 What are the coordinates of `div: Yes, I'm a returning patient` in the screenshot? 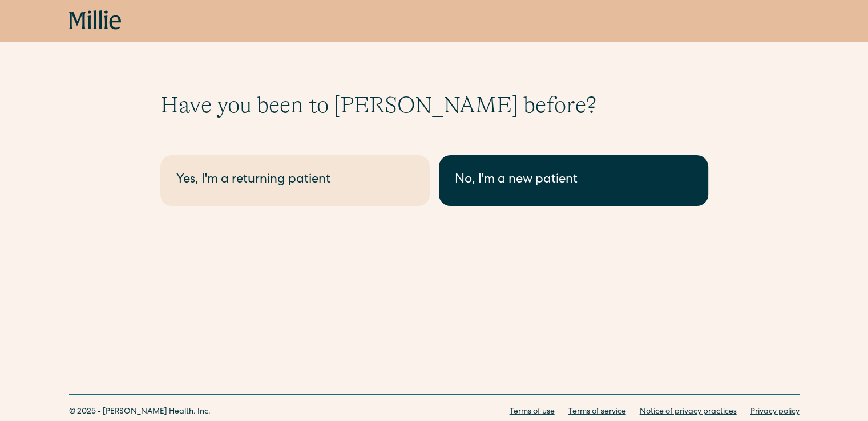 It's located at (295, 180).